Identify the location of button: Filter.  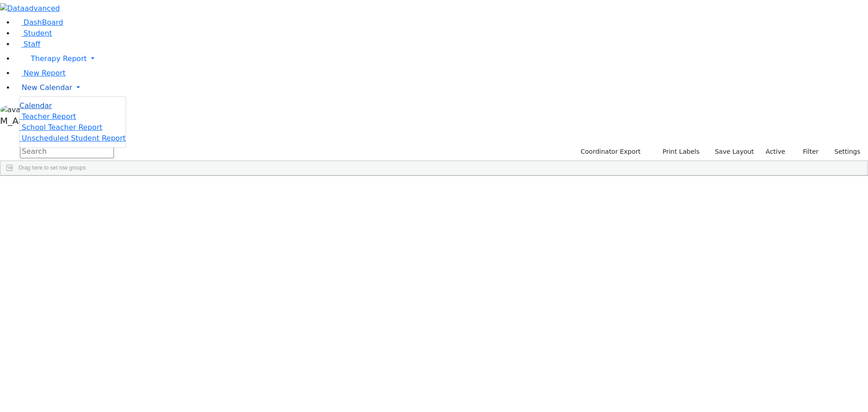
(807, 152).